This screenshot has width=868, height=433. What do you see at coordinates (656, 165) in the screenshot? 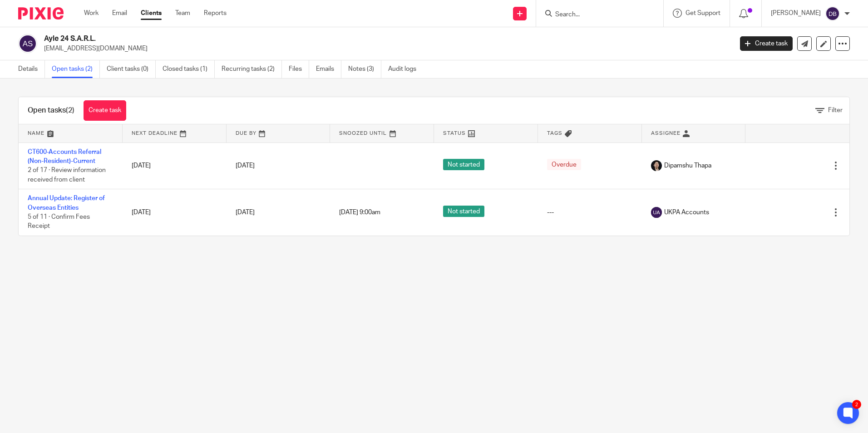
I see `img: Dipamshu2.jpg` at bounding box center [656, 165].